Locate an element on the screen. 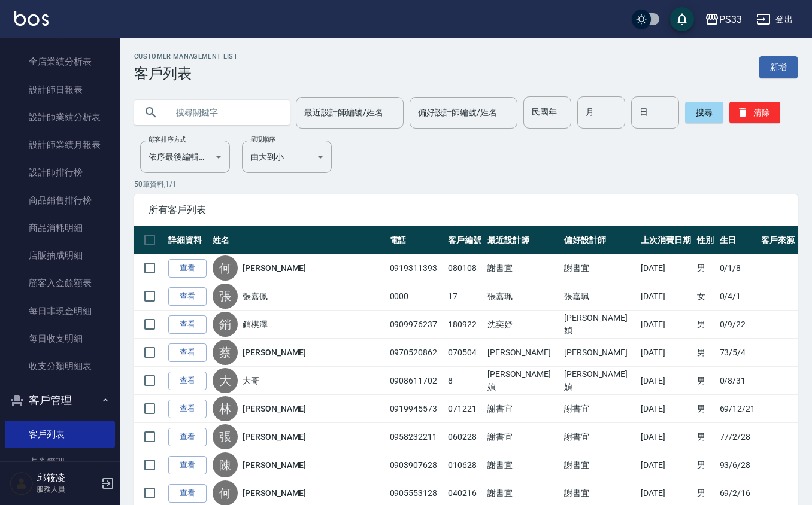 The height and width of the screenshot is (505, 812). td: 0909976237 is located at coordinates (415, 324).